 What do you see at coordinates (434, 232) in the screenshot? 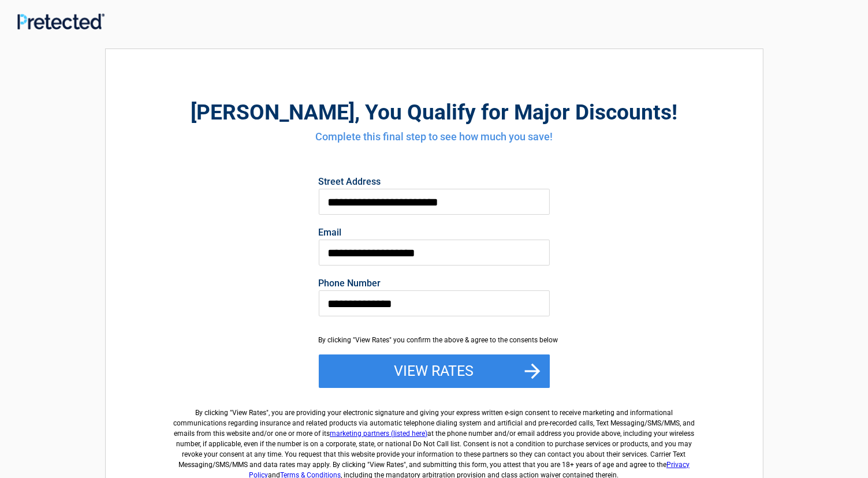
I see `label: Email` at bounding box center [434, 232].